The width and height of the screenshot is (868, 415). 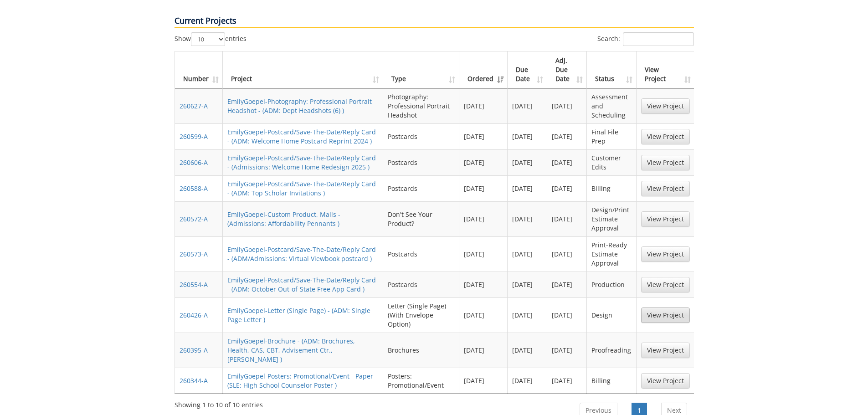 What do you see at coordinates (658, 39) in the screenshot?
I see `input: Search:` at bounding box center [658, 39].